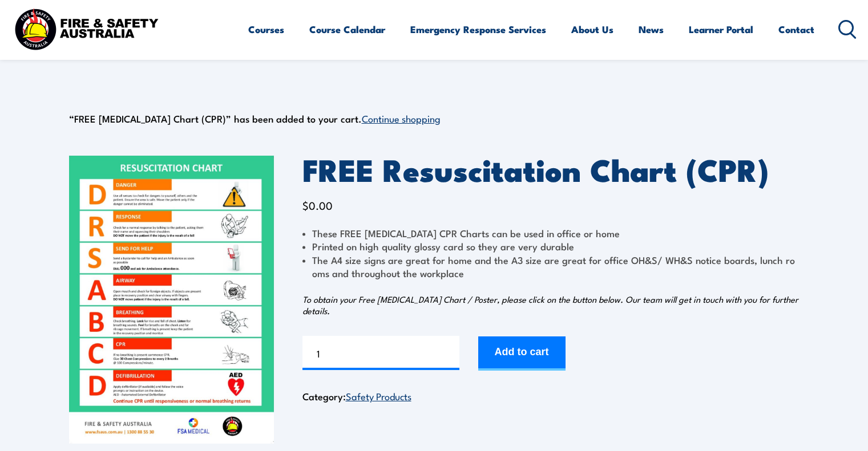 This screenshot has height=451, width=868. I want to click on a: Courses, so click(266, 29).